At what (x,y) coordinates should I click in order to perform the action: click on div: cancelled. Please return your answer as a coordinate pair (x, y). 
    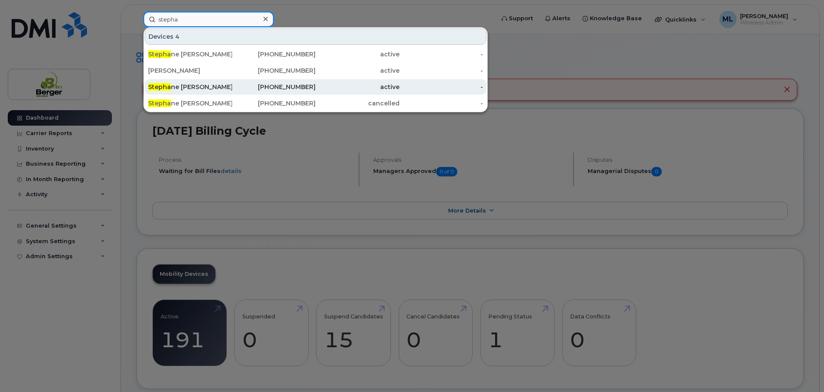
    Looking at the image, I should click on (357, 103).